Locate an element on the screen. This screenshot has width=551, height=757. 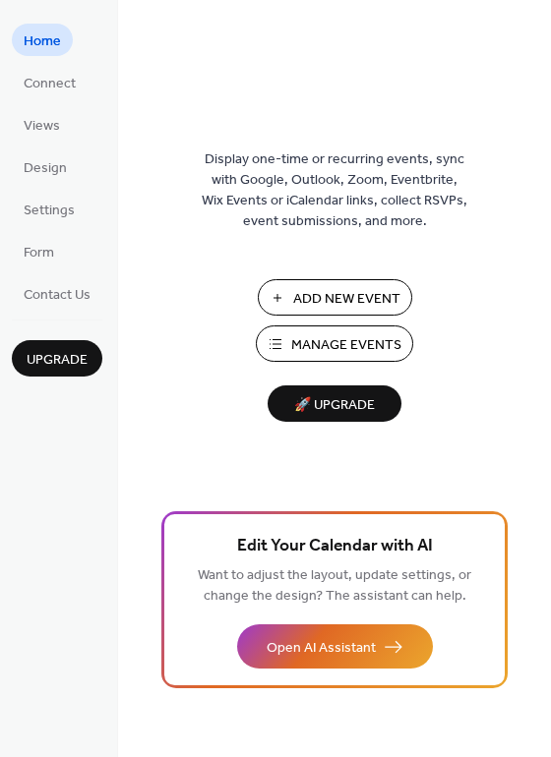
span: Views is located at coordinates (41, 126).